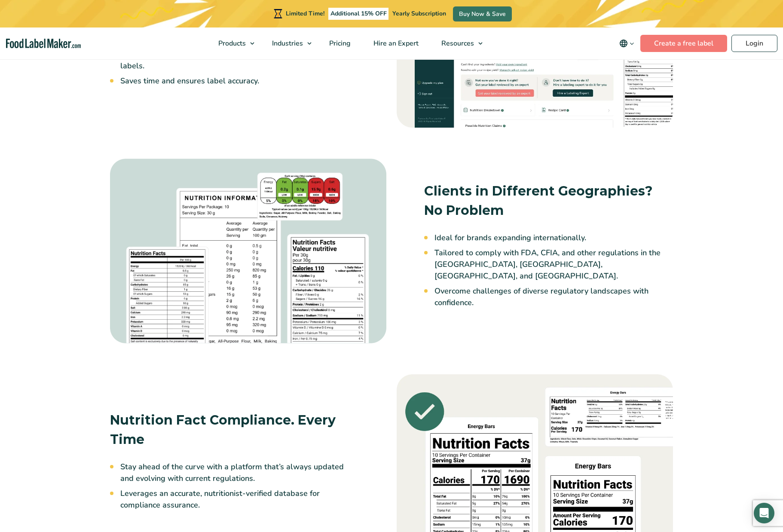 The image size is (783, 532). Describe the element at coordinates (419, 13) in the screenshot. I see `span: Yearly Subscription` at that location.